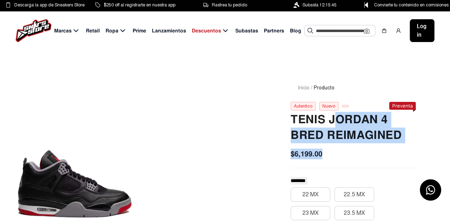 The width and height of the screenshot is (450, 223). What do you see at coordinates (34, 31) in the screenshot?
I see `img: logo` at bounding box center [34, 31].